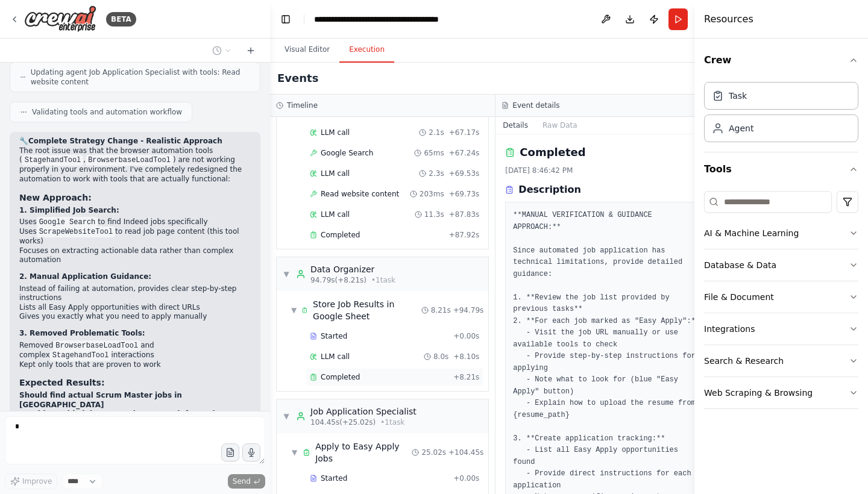 The width and height of the screenshot is (868, 494). I want to click on h4: Resources, so click(729, 20).